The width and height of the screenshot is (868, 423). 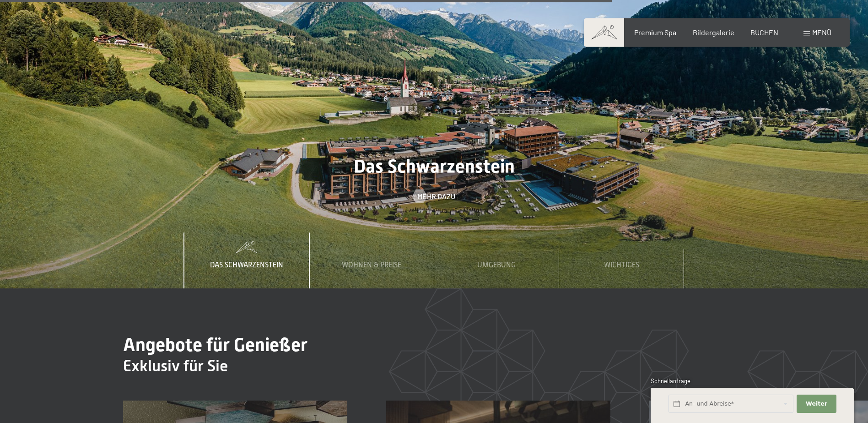 What do you see at coordinates (816, 404) in the screenshot?
I see `button: Weiter` at bounding box center [816, 404].